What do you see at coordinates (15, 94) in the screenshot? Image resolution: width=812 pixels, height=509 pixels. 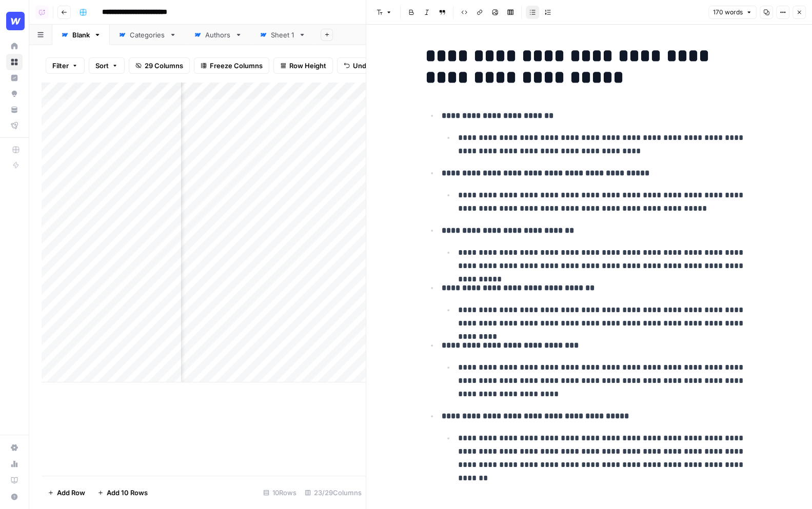 I see `a: Opportunities` at bounding box center [15, 94].